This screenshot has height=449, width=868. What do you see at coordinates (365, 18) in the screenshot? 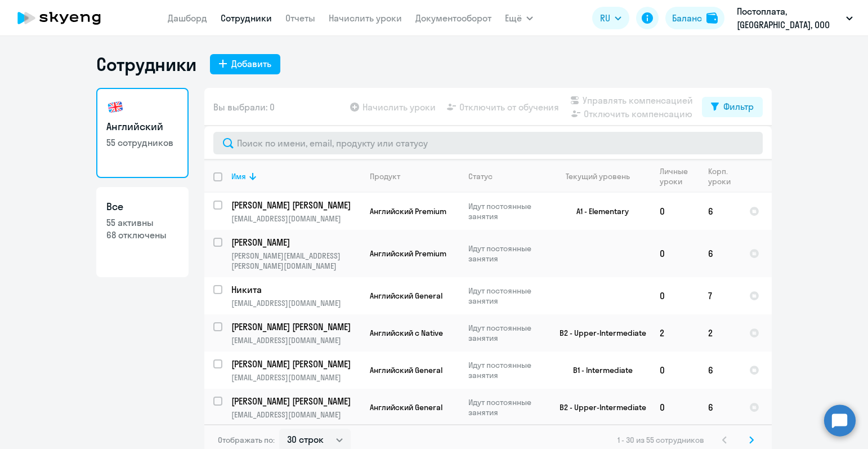
I see `a: Начислить уроки` at bounding box center [365, 18].